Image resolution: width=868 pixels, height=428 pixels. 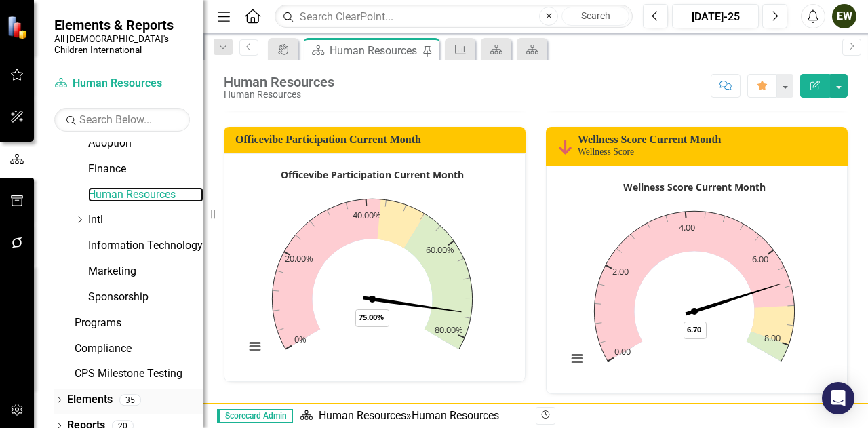 I want to click on a: Finance, so click(x=145, y=168).